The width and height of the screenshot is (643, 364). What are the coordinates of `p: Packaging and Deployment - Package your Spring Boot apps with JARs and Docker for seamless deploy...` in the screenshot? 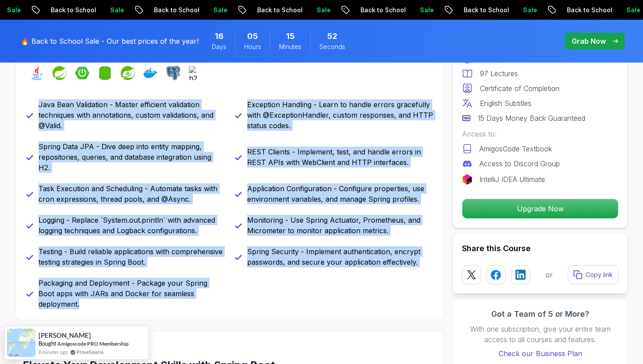 It's located at (131, 293).